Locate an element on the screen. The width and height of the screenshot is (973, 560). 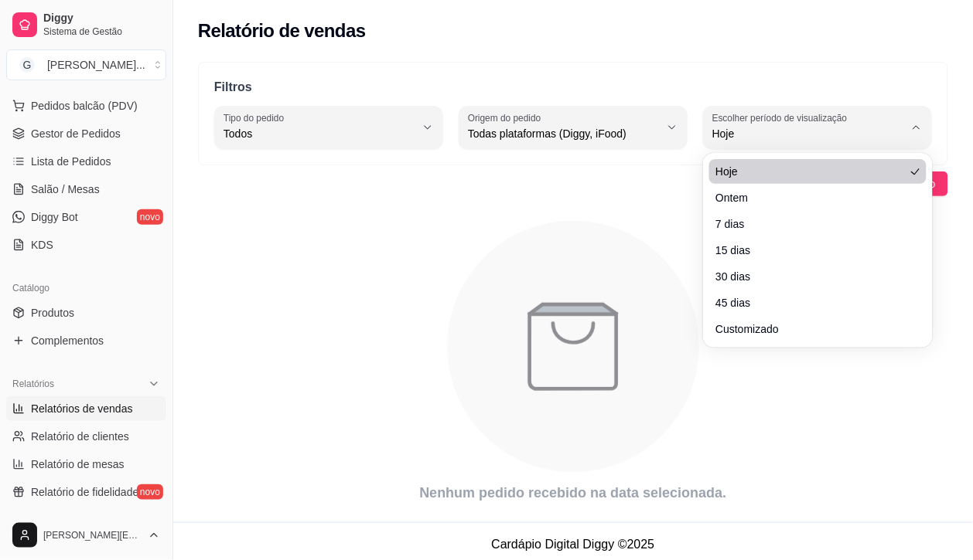
span: Todos is located at coordinates (319, 134).